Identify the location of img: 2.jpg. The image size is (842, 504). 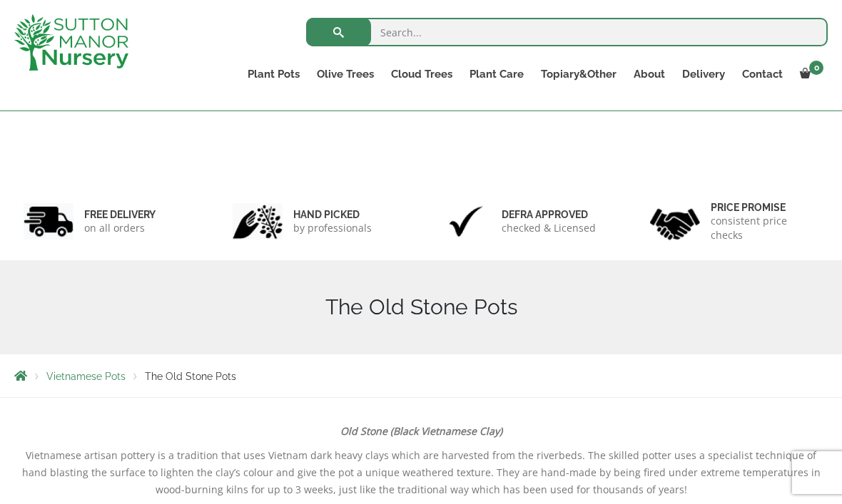
(258, 221).